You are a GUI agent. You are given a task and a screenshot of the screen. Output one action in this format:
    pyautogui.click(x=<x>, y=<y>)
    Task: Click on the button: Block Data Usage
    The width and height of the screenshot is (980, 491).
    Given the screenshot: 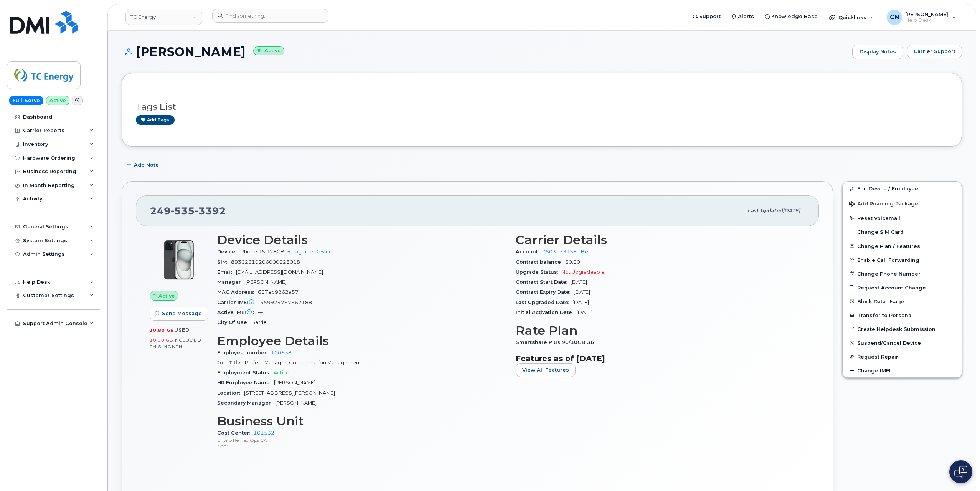 What is the action you would take?
    pyautogui.click(x=901, y=301)
    